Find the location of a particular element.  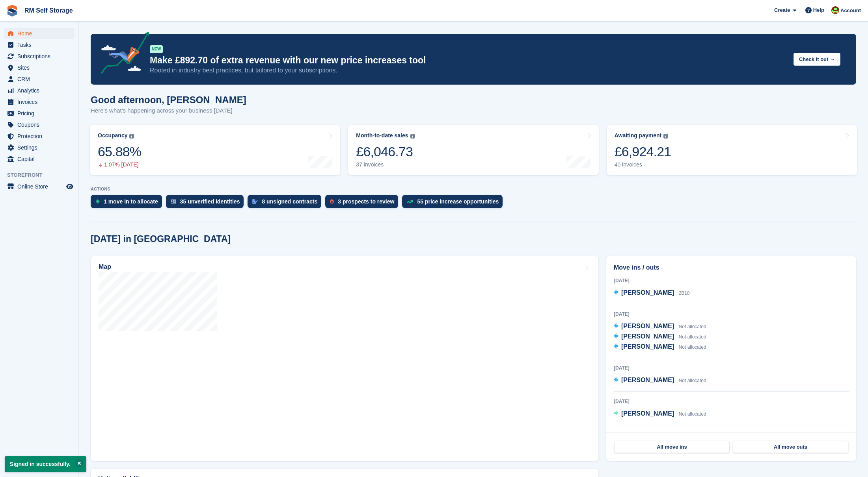

span: Create is located at coordinates (782, 11).